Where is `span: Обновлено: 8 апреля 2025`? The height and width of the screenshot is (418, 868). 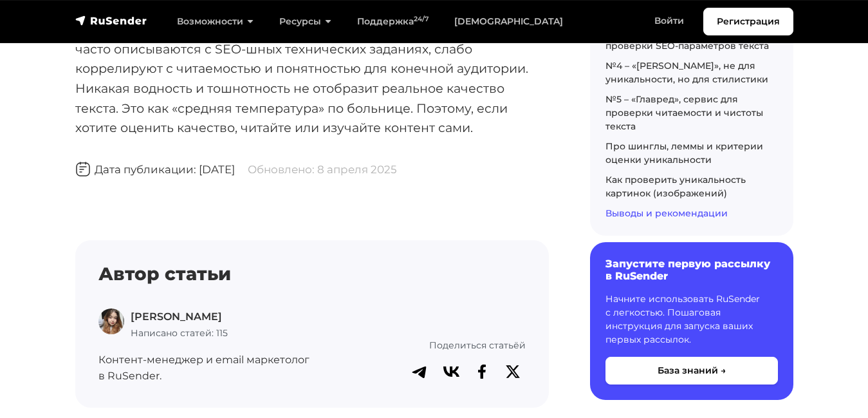 span: Обновлено: 8 апреля 2025 is located at coordinates (322, 169).